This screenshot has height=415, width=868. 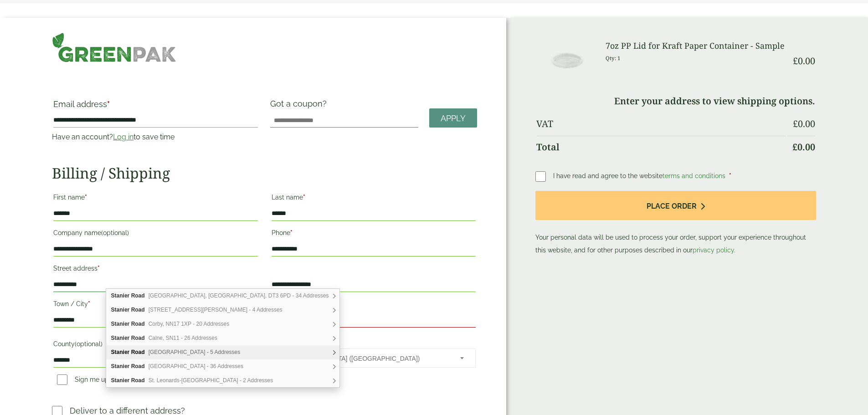 What do you see at coordinates (374, 358) in the screenshot?
I see `span: Country/Region` at bounding box center [374, 358].